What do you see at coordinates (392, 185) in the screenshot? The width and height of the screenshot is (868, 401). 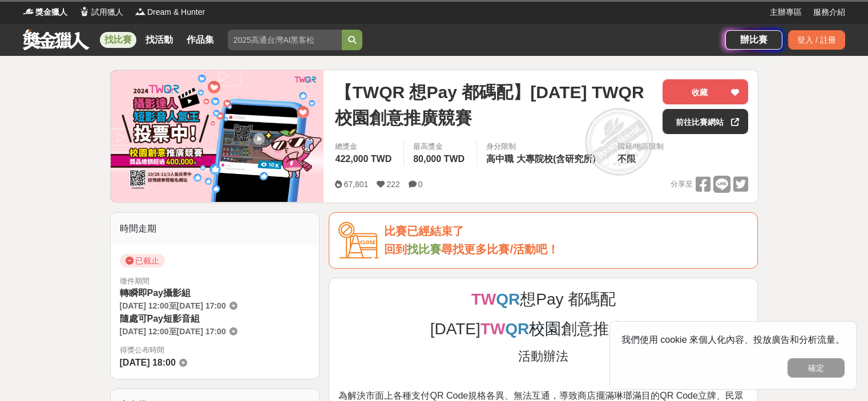 I see `span: 222` at bounding box center [392, 185].